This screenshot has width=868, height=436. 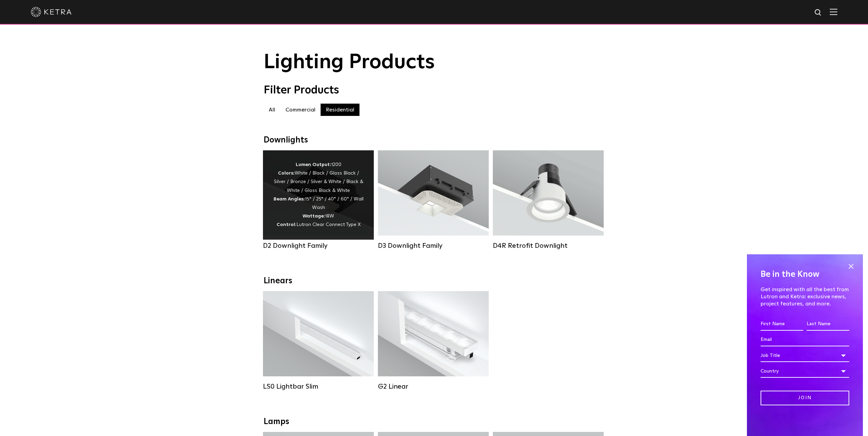 I want to click on p: Get inspired with all the best from Lutron and Ketra: exclusive news, project features, and more., so click(x=806, y=297).